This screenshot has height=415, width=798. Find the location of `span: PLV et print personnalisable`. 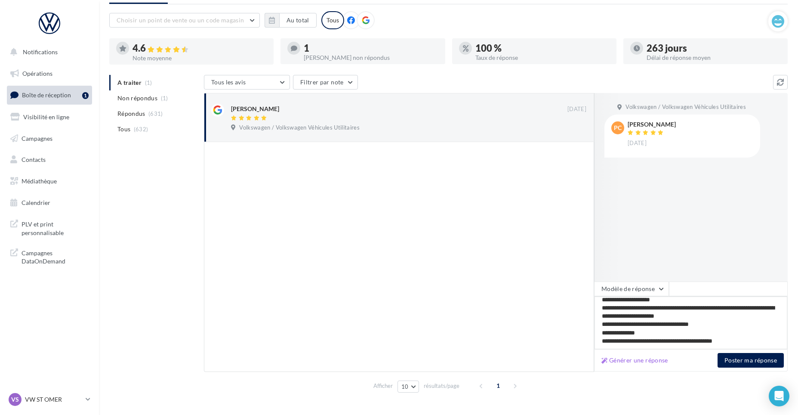

span: PLV et print personnalisable is located at coordinates (55, 227).